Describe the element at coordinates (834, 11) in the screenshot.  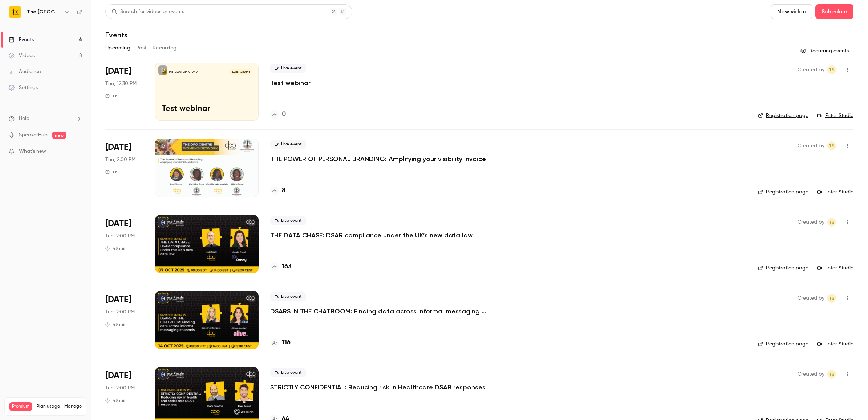
I see `button: Schedule` at that location.